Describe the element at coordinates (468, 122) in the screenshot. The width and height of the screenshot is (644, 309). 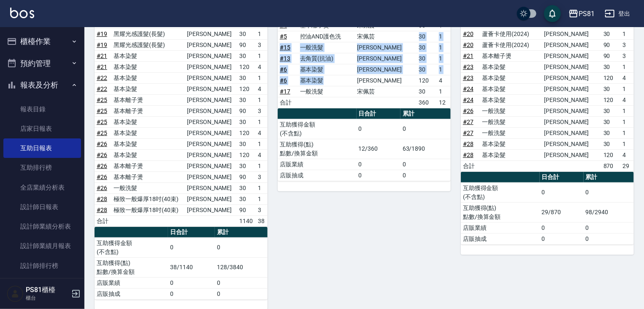
I see `a: #27` at that location.